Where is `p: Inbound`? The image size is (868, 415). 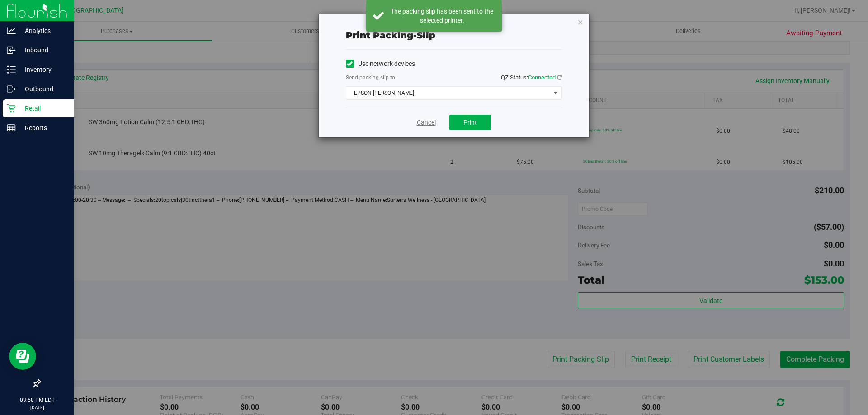
p: Inbound is located at coordinates (43, 50).